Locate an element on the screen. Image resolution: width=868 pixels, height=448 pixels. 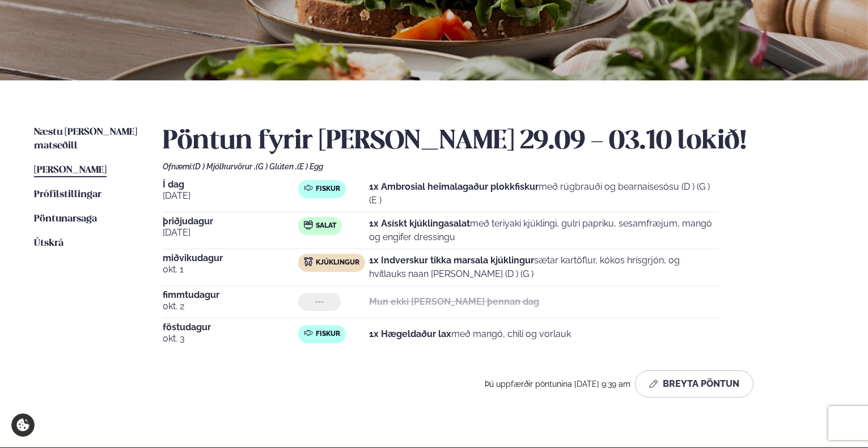
strong: 1x Indverskur tikka marsala kjúklingur is located at coordinates (452, 260).